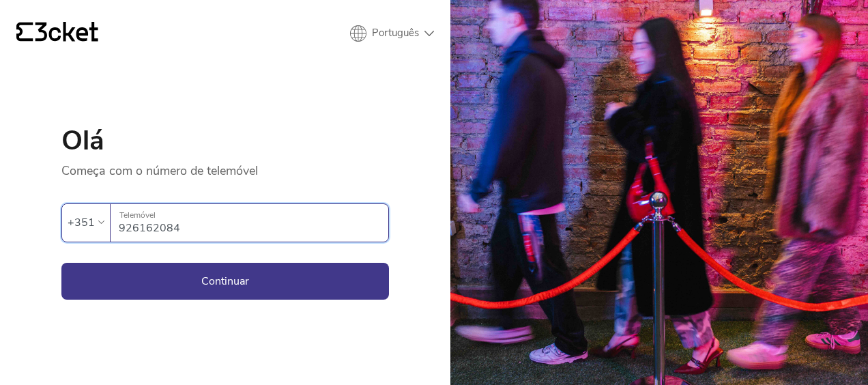  Describe the element at coordinates (253, 223) in the screenshot. I see `input: Telemóvel` at that location.